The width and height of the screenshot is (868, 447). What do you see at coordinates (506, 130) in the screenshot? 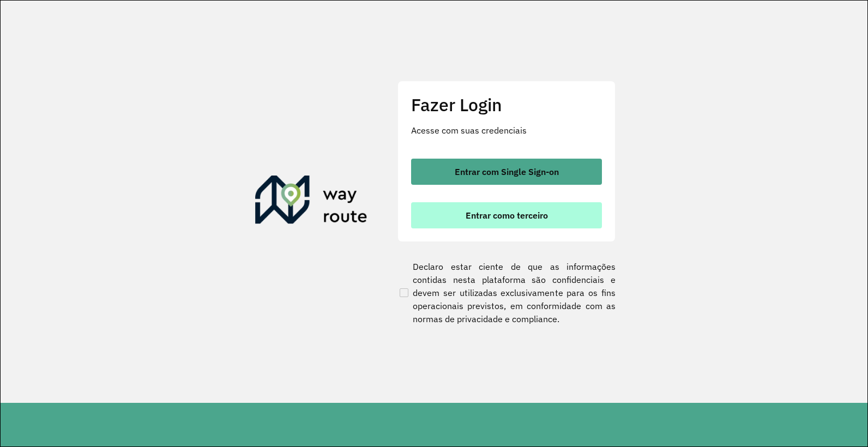
I see `p: Acesse com suas credenciais` at bounding box center [506, 130].